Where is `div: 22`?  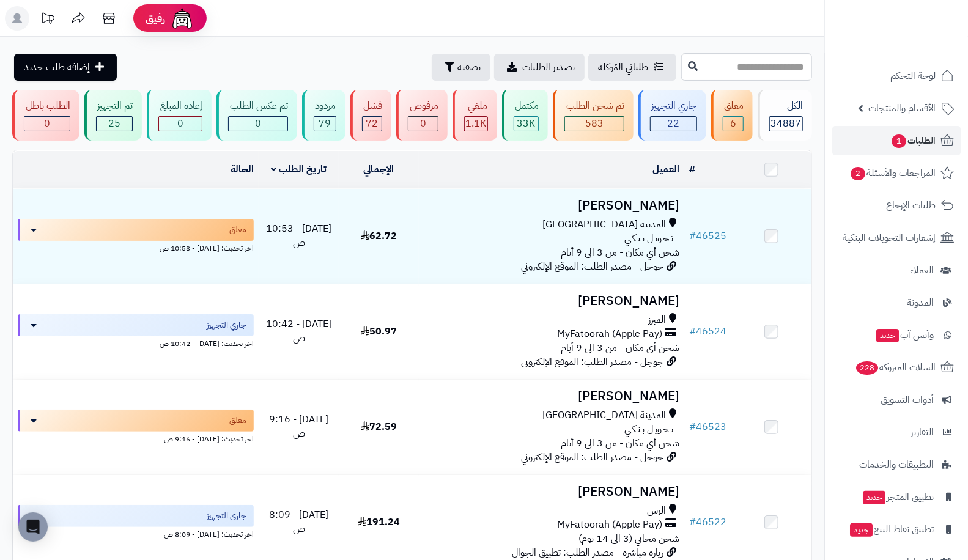 div: 22 is located at coordinates (673, 124).